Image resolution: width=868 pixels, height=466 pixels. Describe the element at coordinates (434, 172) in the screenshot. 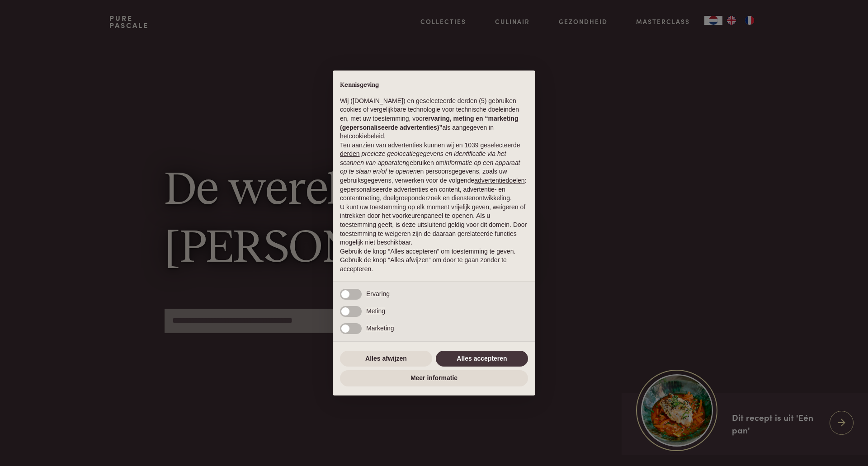

I see `p: Ten aanzien van advertenties kunnen wij en 1039 geselecteerde gebruiken om en persoonsgegevens, z...` at that location.